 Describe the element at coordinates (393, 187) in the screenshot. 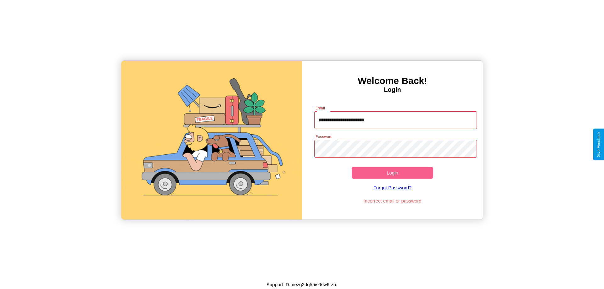

I see `a: Forgot Password?` at that location.